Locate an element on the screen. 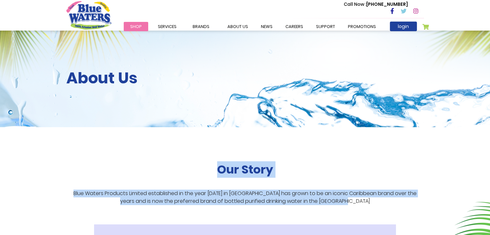 The width and height of the screenshot is (490, 235). span: Call Now : is located at coordinates (355, 4).